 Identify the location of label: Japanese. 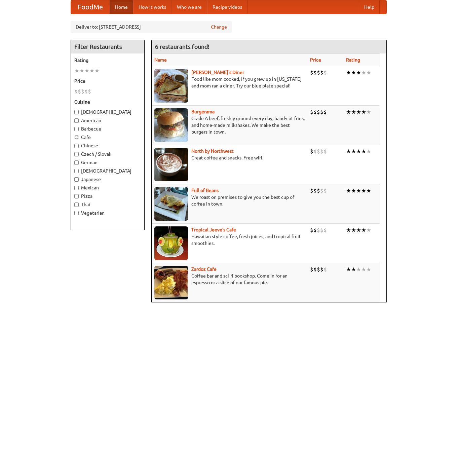
(108, 179).